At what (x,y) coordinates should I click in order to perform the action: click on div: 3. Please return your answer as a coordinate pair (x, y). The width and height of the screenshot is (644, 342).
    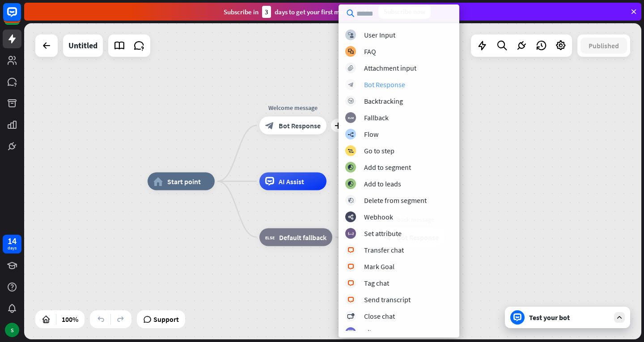
    Looking at the image, I should click on (267, 11).